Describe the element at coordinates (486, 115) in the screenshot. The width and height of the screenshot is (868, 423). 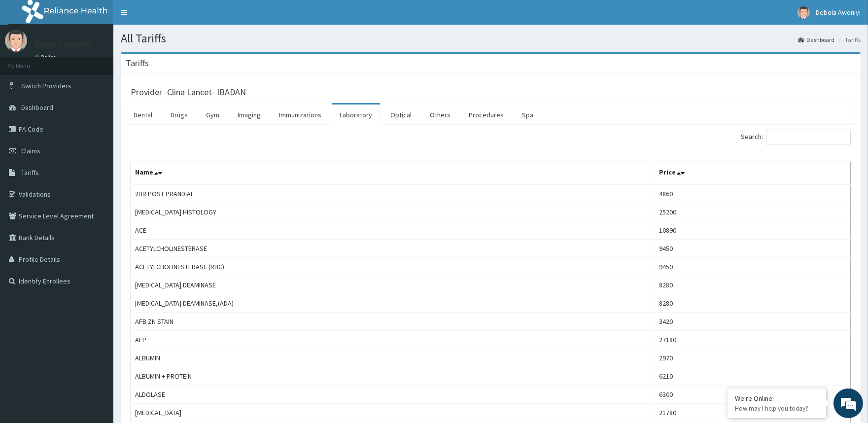
I see `a: Procedures` at that location.